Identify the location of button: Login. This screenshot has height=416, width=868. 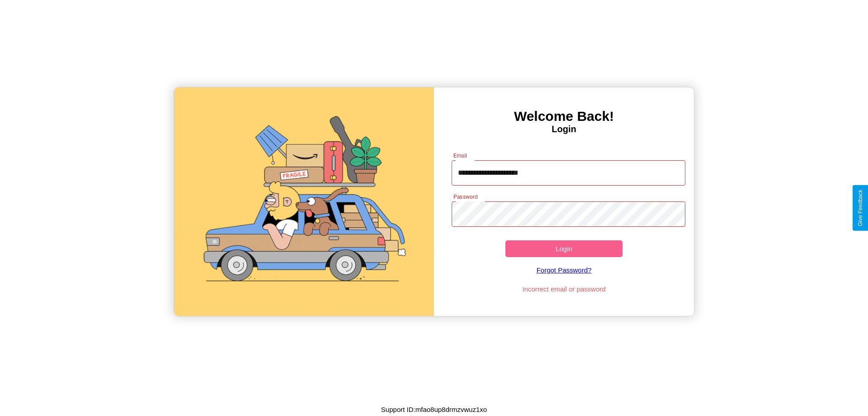
(564, 249).